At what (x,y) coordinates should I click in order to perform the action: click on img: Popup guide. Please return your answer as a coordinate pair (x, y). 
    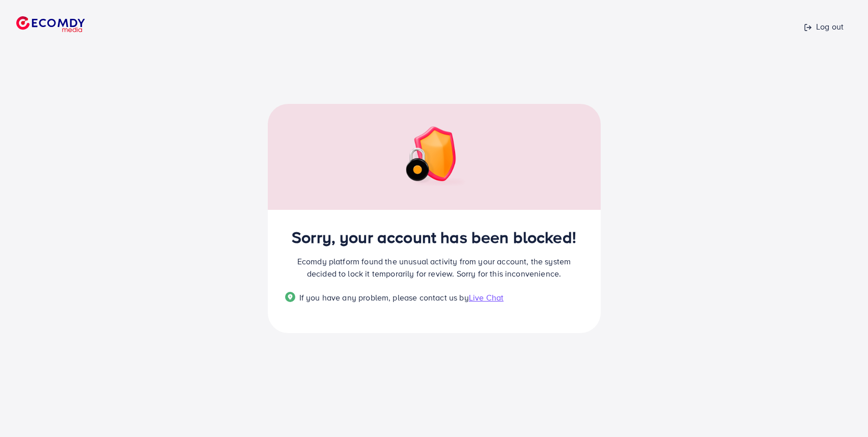
    Looking at the image, I should click on (290, 297).